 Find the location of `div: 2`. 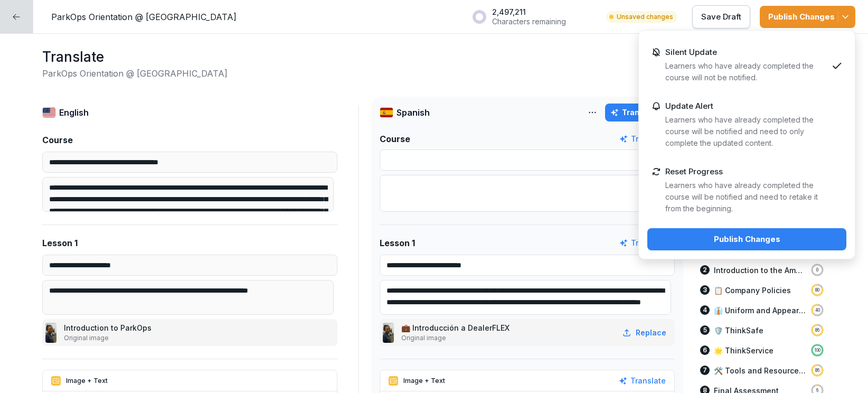

div: 2 is located at coordinates (705, 270).